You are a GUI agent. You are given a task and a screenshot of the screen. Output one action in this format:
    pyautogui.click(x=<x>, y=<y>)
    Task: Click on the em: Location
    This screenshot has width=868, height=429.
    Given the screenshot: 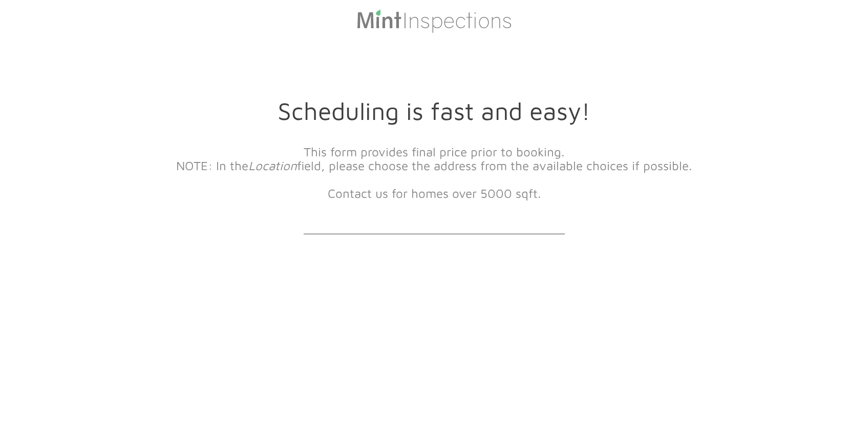 What is the action you would take?
    pyautogui.click(x=272, y=166)
    